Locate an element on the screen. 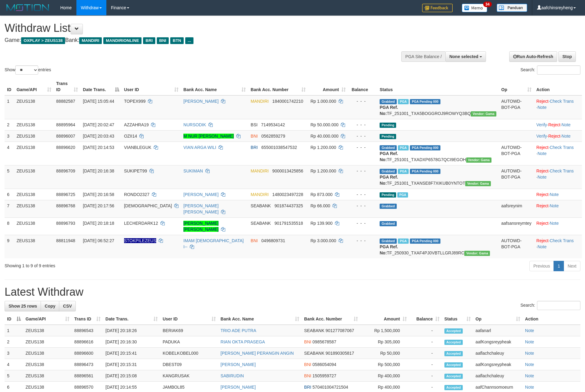 The width and height of the screenshot is (585, 392). td: 7 is located at coordinates (9, 209).